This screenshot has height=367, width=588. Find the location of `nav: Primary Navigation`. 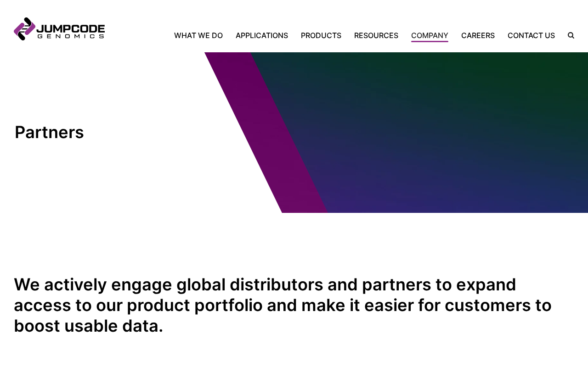

nav: Primary Navigation is located at coordinates (333, 35).